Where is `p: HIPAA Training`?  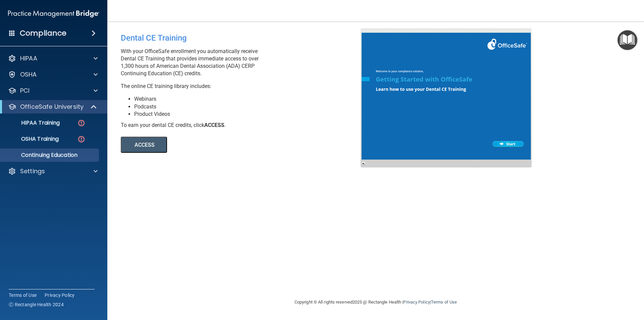 p: HIPAA Training is located at coordinates (32, 123).